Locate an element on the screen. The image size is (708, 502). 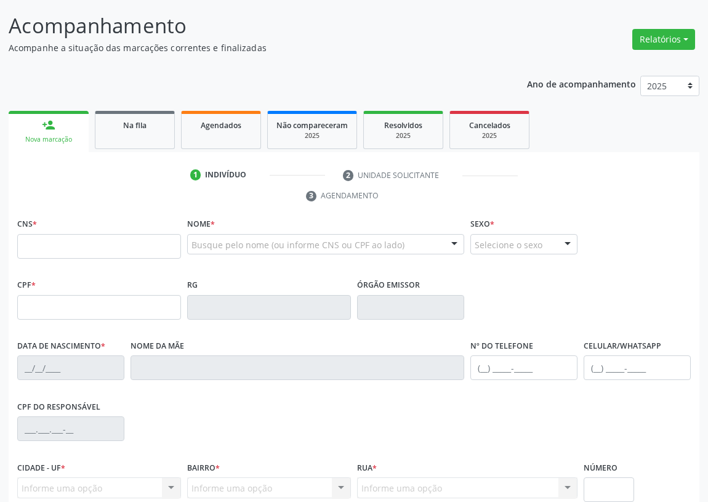
label: Órgão emissor is located at coordinates (389, 285).